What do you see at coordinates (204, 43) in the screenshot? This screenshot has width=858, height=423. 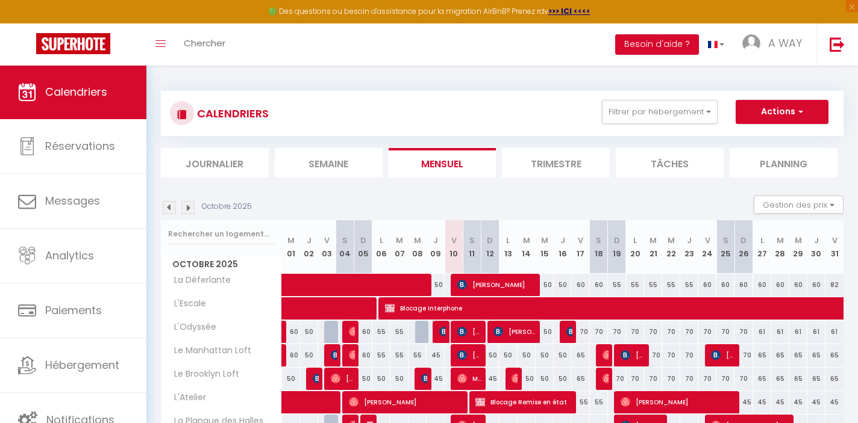 I see `span: Chercher` at bounding box center [204, 43].